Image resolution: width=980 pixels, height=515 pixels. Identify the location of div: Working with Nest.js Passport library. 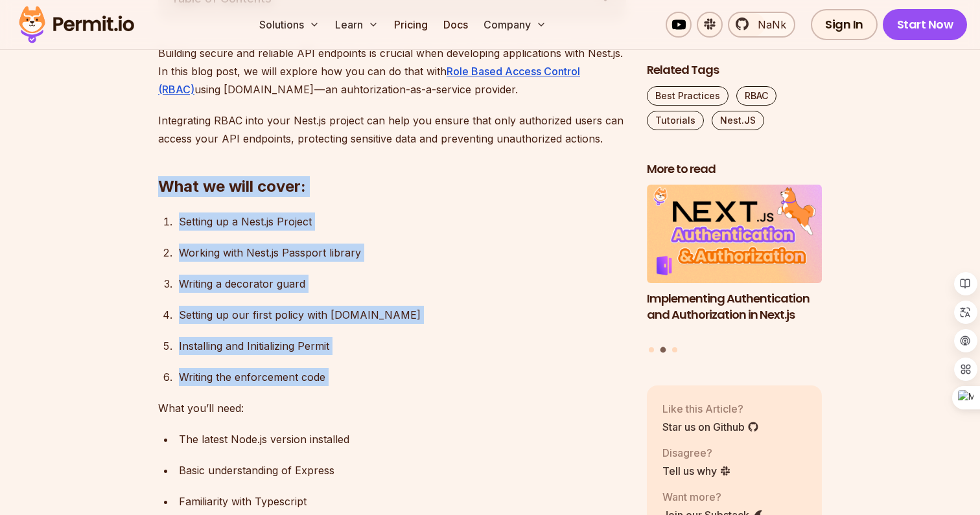
(403, 253).